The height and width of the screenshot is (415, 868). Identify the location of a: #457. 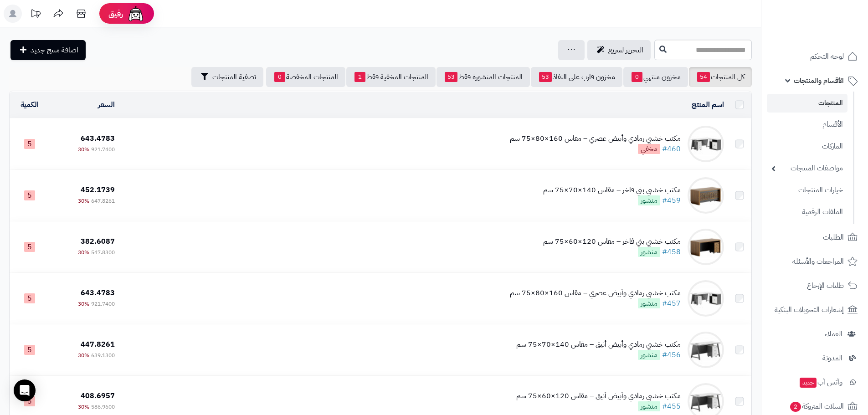
(671, 303).